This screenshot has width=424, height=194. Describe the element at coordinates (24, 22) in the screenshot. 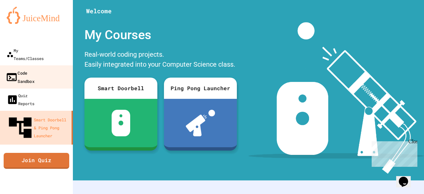

I see `div: Chat with us now!Close` at that location.